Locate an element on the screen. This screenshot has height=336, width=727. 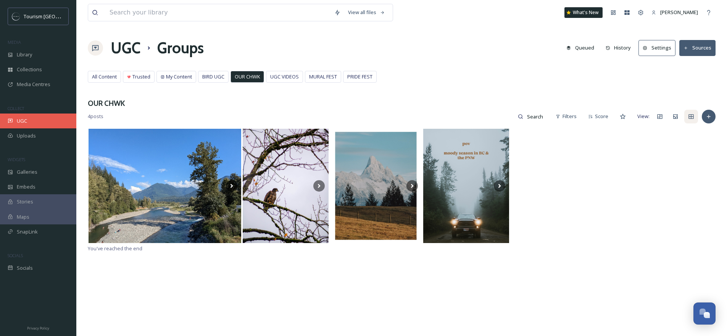
div: View all files is located at coordinates (366, 12).